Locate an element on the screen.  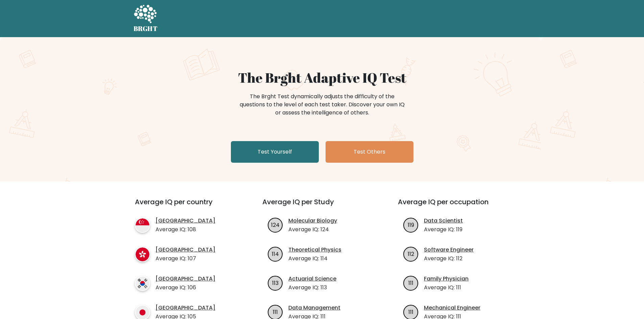
a: Mechanical Engineer is located at coordinates (452, 308).